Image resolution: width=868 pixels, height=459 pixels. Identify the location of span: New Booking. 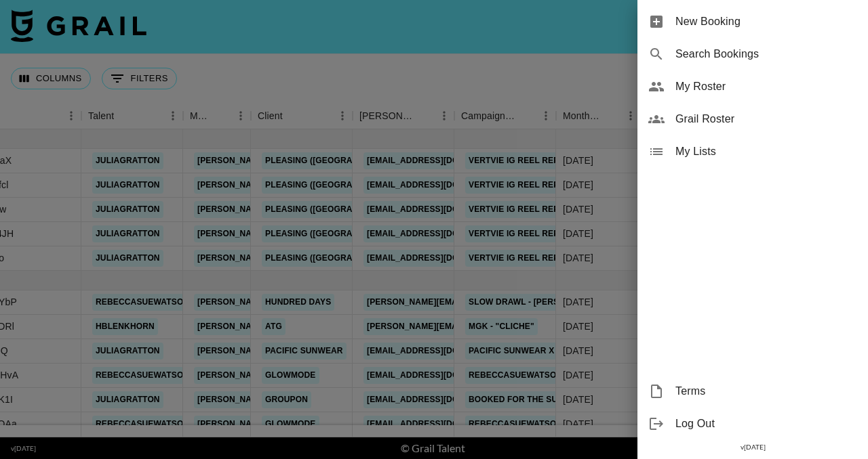
(766, 22).